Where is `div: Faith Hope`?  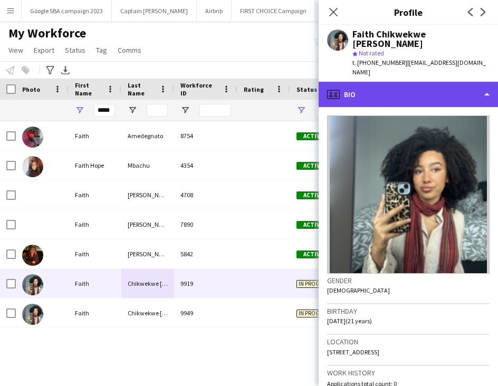 div: Faith Hope is located at coordinates (95, 165).